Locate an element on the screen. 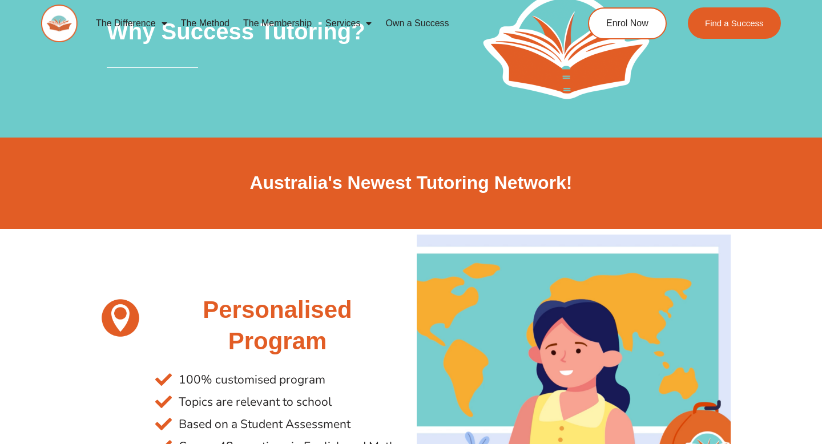 This screenshot has width=822, height=444. span: Find a Success is located at coordinates (734, 23).